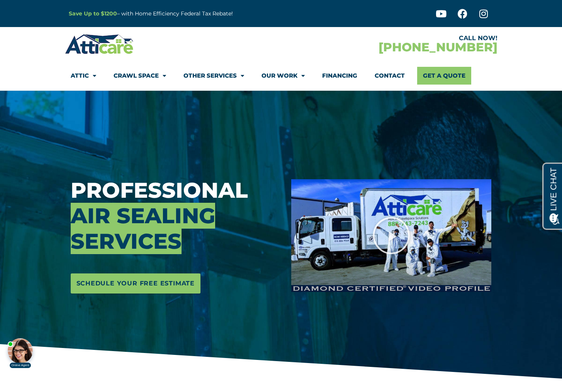 The image size is (562, 392). What do you see at coordinates (389, 38) in the screenshot?
I see `div: CALL NOW!` at bounding box center [389, 38].